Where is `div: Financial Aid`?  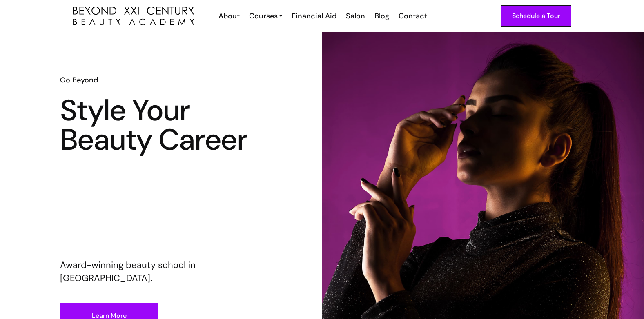
div: Financial Aid is located at coordinates (314, 16).